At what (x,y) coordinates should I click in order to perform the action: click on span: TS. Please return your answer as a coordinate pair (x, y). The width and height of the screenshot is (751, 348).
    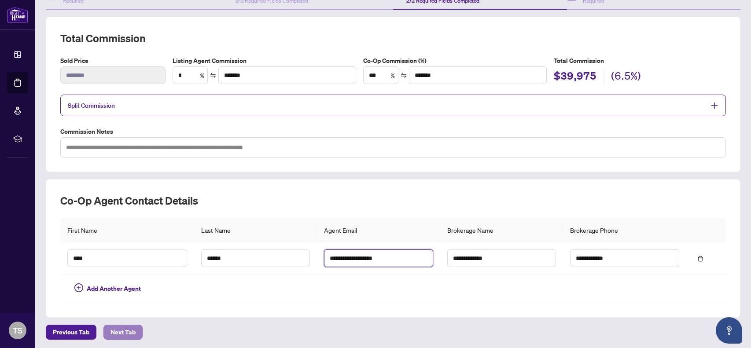
    Looking at the image, I should click on (18, 331).